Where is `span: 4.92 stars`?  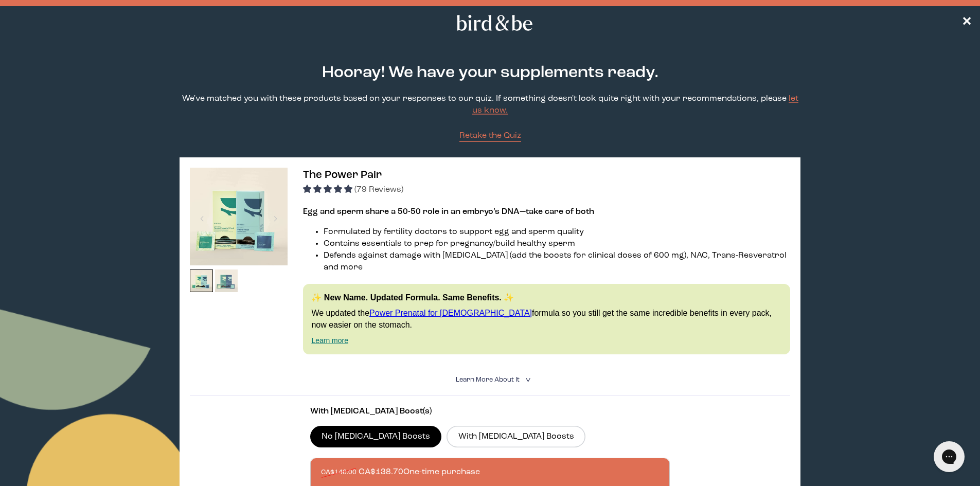 span: 4.92 stars is located at coordinates (329, 189).